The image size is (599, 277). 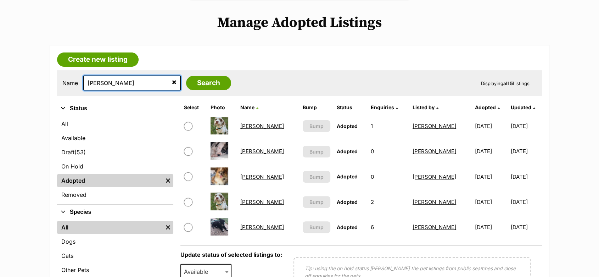 What do you see at coordinates (115, 109) in the screenshot?
I see `button: Status` at bounding box center [115, 109].